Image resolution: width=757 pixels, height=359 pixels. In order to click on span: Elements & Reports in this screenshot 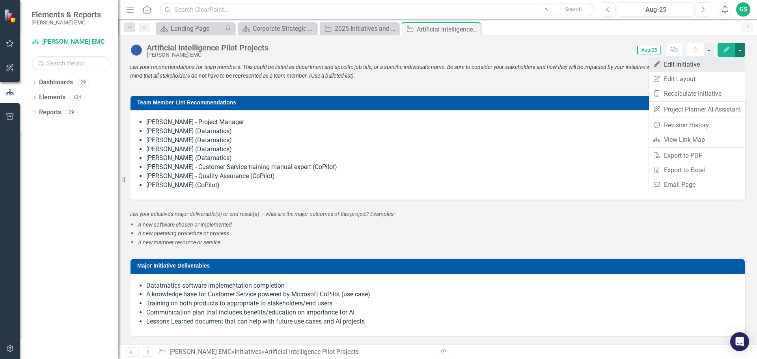, I will do `click(66, 15)`.